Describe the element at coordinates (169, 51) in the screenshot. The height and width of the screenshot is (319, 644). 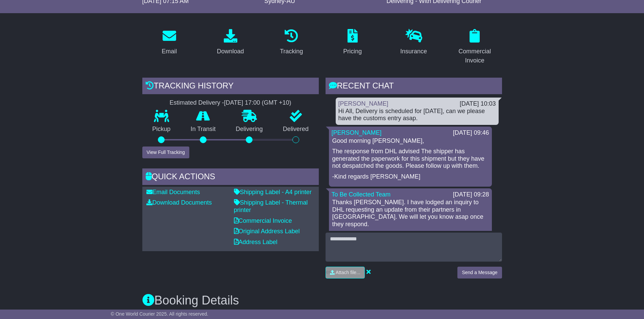
I see `div: Email` at that location.